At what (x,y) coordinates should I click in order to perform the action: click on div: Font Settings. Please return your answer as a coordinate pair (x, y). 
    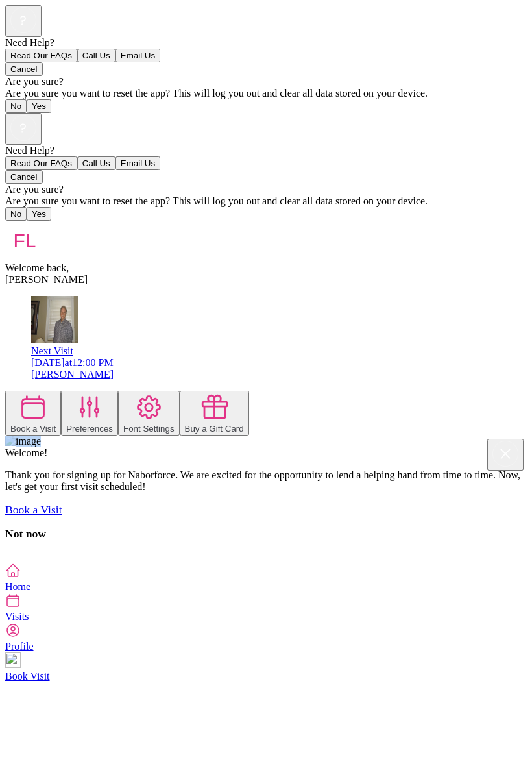
    Looking at the image, I should click on (148, 428).